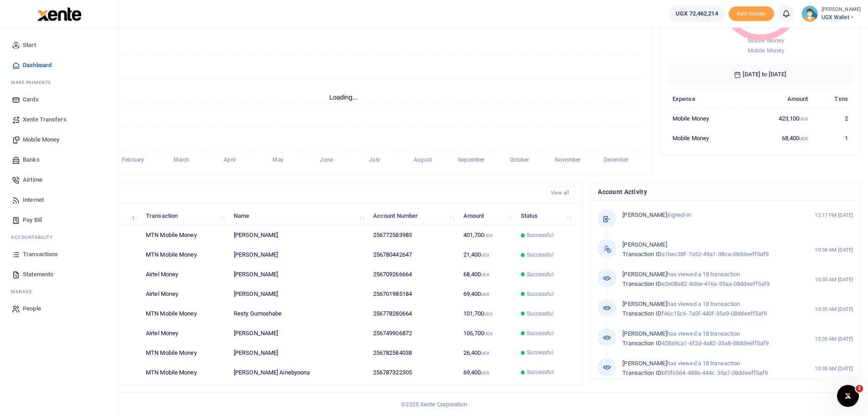 The height and width of the screenshot is (416, 868). Describe the element at coordinates (59, 119) in the screenshot. I see `a: Xente Transfers` at that location.